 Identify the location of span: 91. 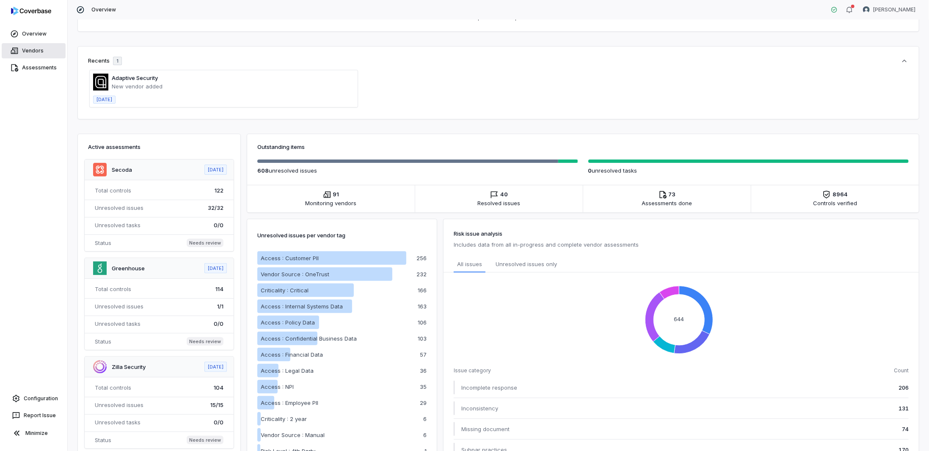
(336, 195).